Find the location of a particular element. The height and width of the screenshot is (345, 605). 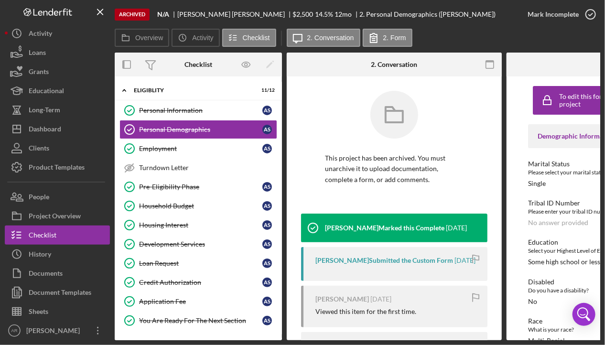

div: Product Templates is located at coordinates (56, 168).